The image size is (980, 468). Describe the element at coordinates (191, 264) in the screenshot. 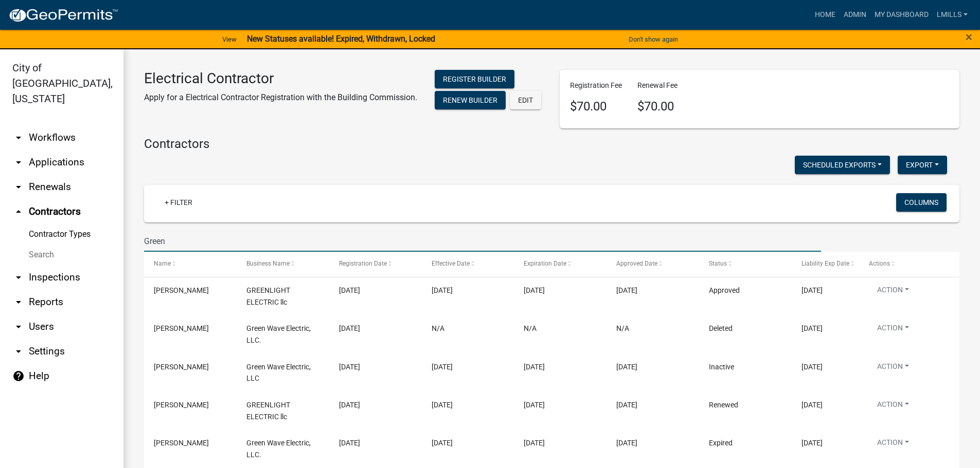

I see `datatable-header-cell: Name` at that location.